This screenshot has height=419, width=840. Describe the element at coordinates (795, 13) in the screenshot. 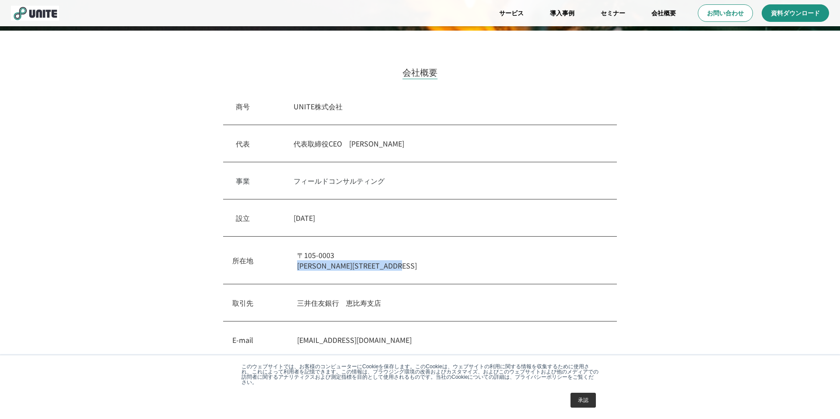

I see `p: 資料ダウンロード` at that location.